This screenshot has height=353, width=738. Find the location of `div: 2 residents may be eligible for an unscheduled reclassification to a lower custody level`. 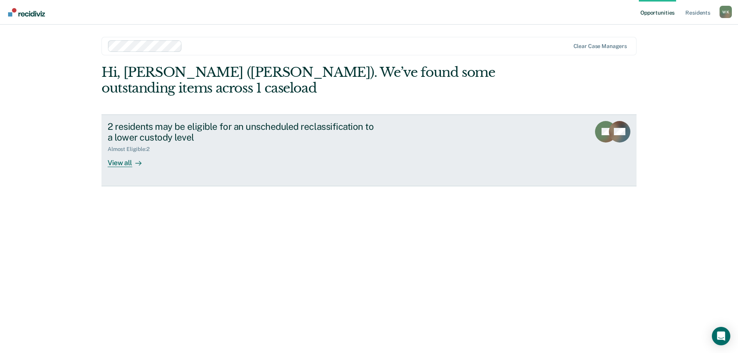

div: 2 residents may be eligible for an unscheduled reclassification to a lower custody level is located at coordinates (242, 132).